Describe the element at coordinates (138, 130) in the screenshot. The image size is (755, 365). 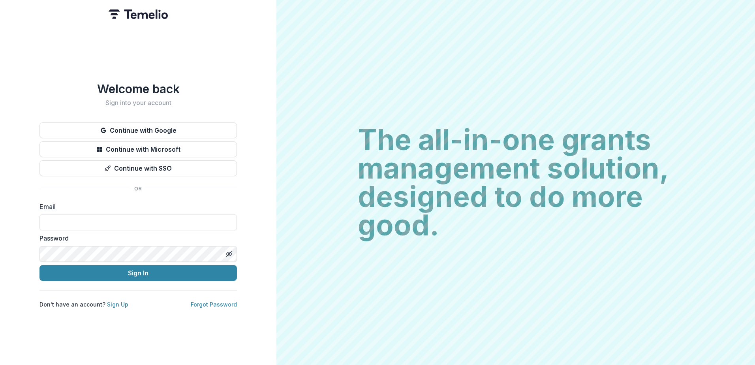
I see `button: Continue with Google` at that location.